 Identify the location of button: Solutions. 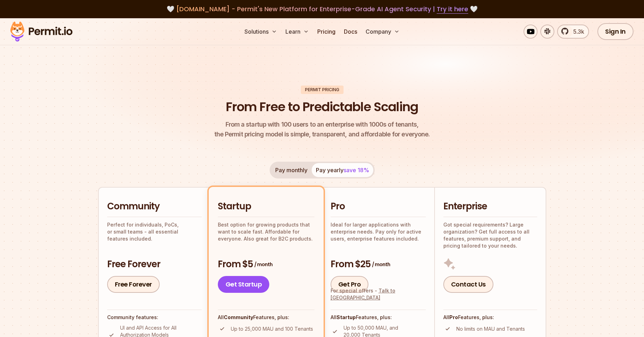
(260, 31).